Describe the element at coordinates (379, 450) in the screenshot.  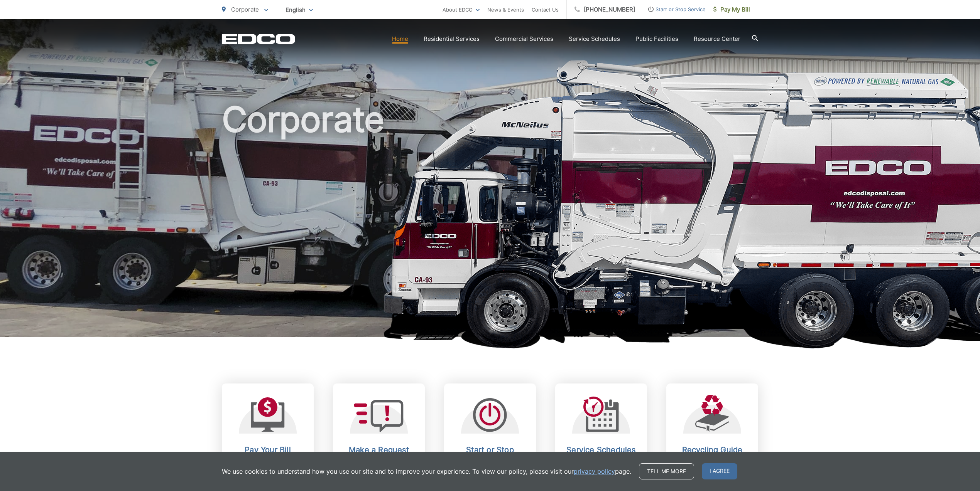
I see `h2: Make a Request` at that location.